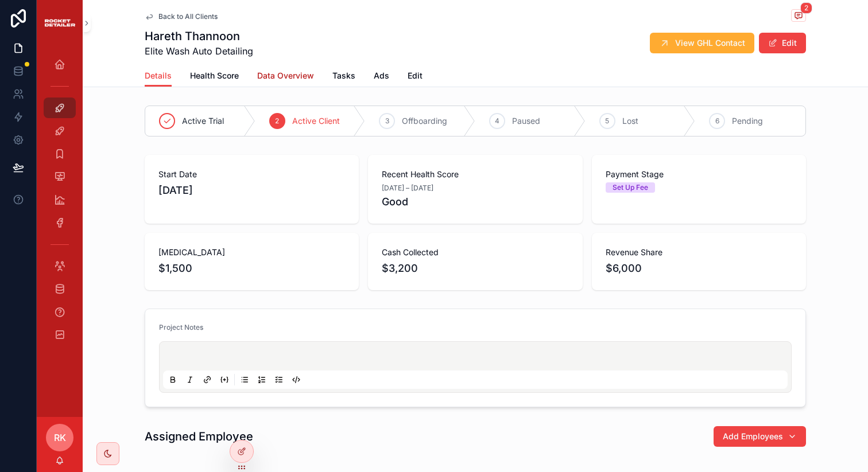 This screenshot has height=472, width=868. I want to click on span: View GHL Contact, so click(710, 43).